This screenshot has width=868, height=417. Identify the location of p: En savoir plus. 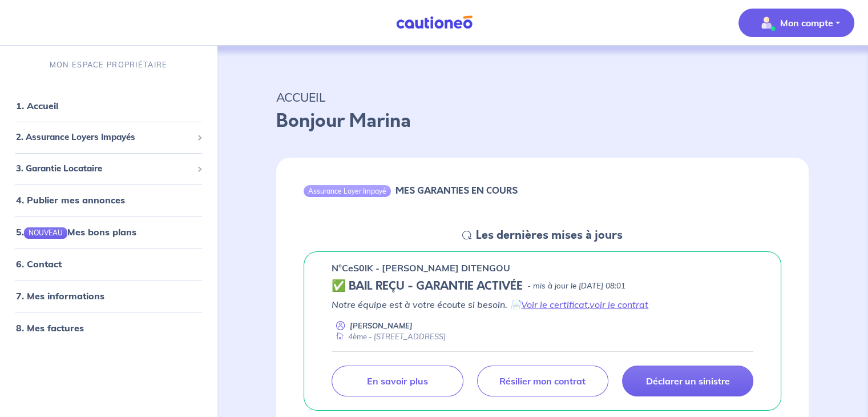
(397, 381).